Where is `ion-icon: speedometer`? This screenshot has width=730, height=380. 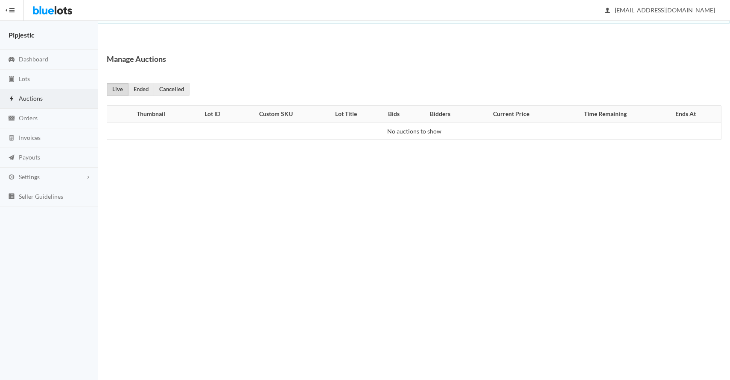 ion-icon: speedometer is located at coordinates (12, 60).